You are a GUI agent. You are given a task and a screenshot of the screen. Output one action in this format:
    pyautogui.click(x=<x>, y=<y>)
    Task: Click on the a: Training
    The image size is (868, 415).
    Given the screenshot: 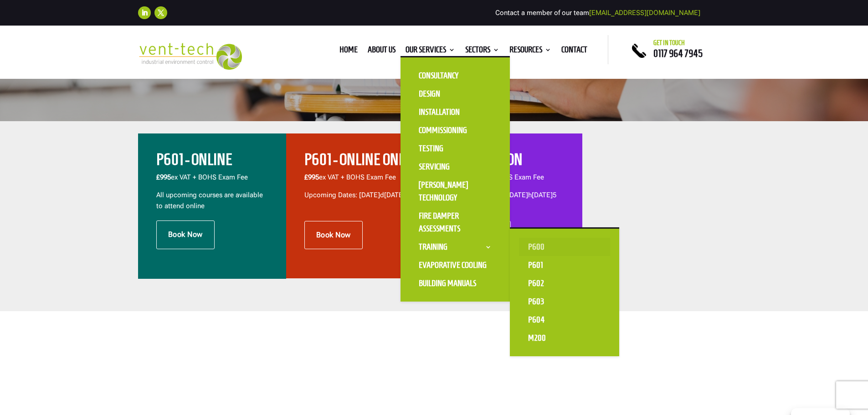 What is the action you would take?
    pyautogui.click(x=455, y=247)
    